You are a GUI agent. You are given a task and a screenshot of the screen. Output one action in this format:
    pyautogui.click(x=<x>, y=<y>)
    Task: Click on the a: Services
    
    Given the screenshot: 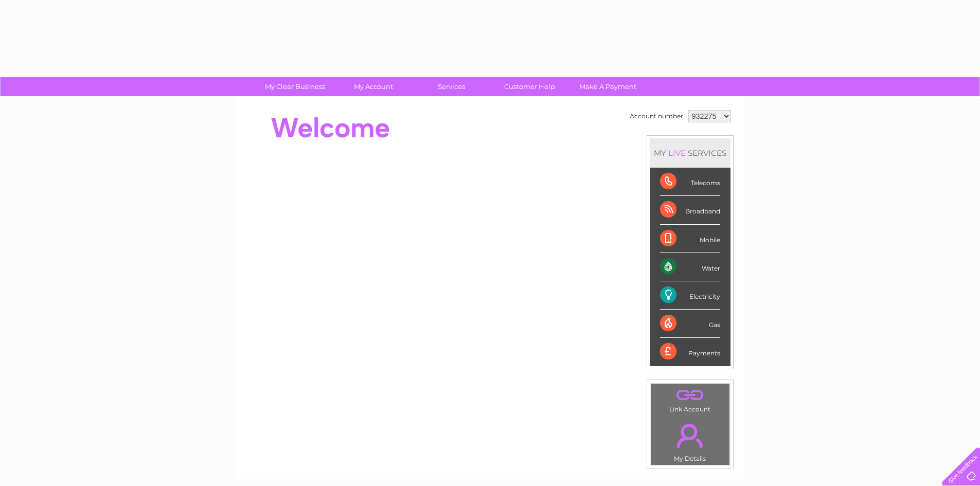 What is the action you would take?
    pyautogui.click(x=451, y=87)
    